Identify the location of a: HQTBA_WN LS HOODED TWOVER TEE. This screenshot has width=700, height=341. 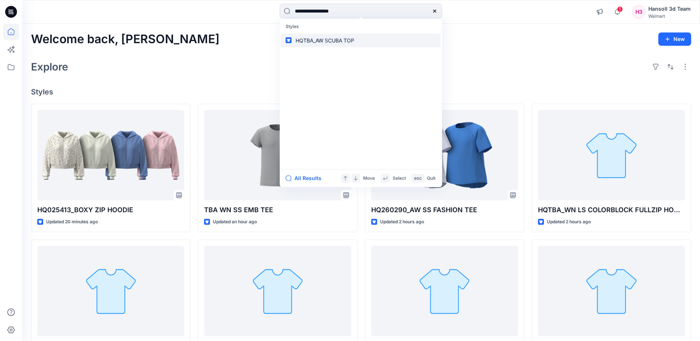
(611, 291).